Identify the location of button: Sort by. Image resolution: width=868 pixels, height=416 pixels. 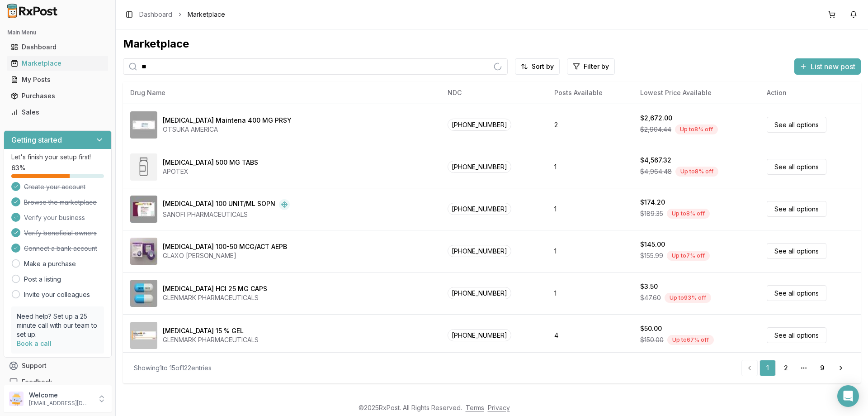
(537, 66).